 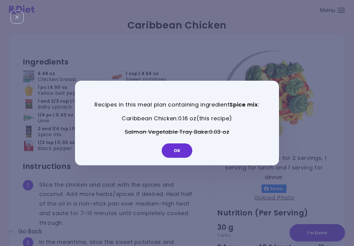 What do you see at coordinates (177, 119) in the screenshot?
I see `p: Caribbean Chicken : 0.16 oz (this recipe)` at bounding box center [177, 119].